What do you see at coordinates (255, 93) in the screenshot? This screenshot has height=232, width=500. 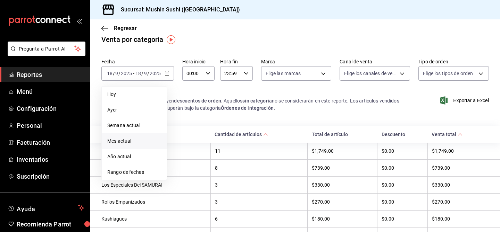 I see `p: Nota` at bounding box center [255, 93].